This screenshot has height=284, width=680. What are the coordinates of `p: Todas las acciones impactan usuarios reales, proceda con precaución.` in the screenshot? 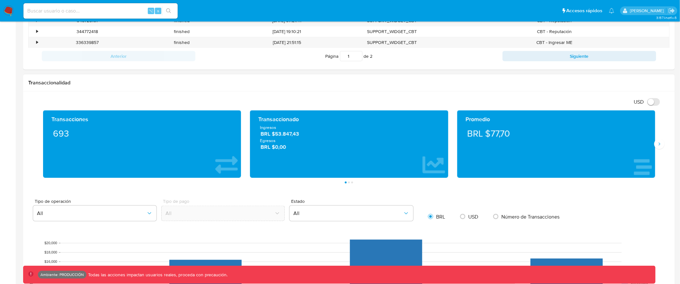 It's located at (157, 275).